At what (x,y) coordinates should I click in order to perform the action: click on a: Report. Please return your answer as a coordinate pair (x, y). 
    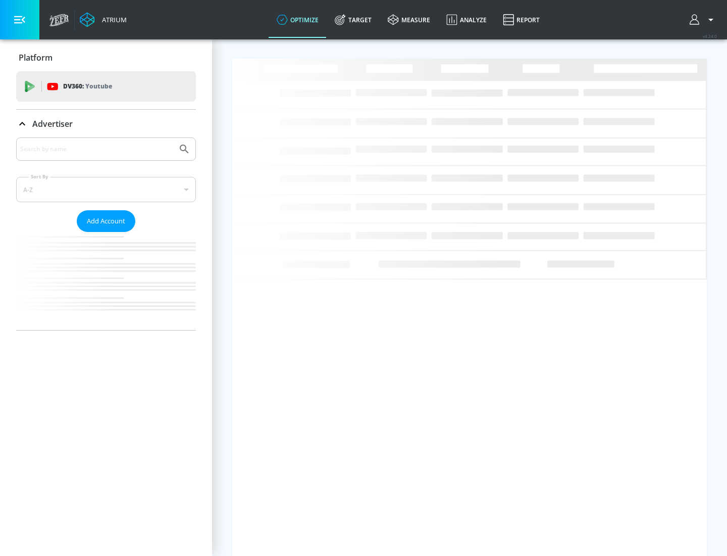
    Looking at the image, I should click on (521, 20).